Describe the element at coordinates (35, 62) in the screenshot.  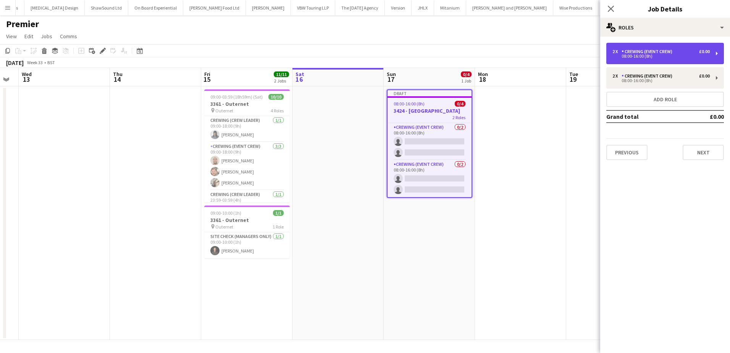
I see `span: Week 33` at that location.